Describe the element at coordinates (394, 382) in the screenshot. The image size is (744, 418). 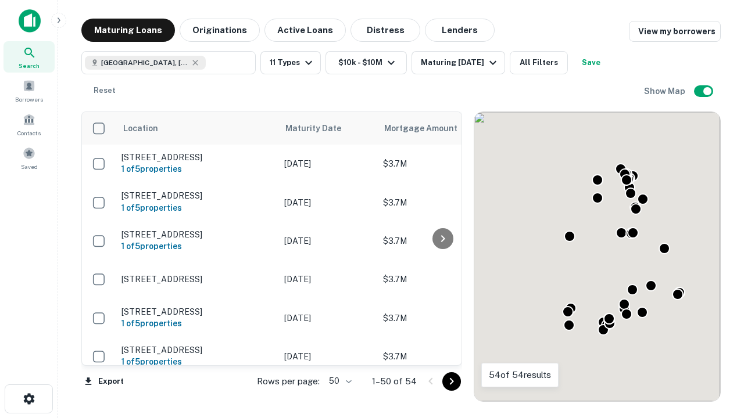
I see `p: 1–50 of 54` at that location.